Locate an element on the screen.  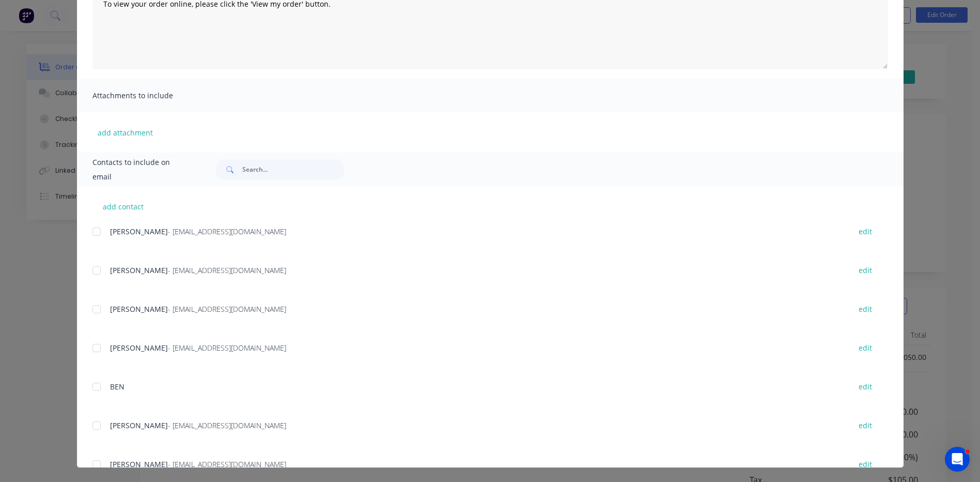
input: Search... is located at coordinates (293, 170).